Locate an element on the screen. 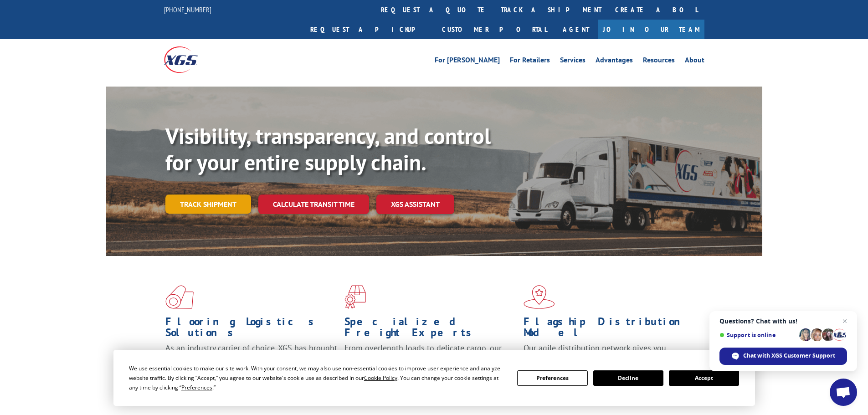 Image resolution: width=868 pixels, height=415 pixels. h1: Specialized Freight Experts is located at coordinates (431, 329).